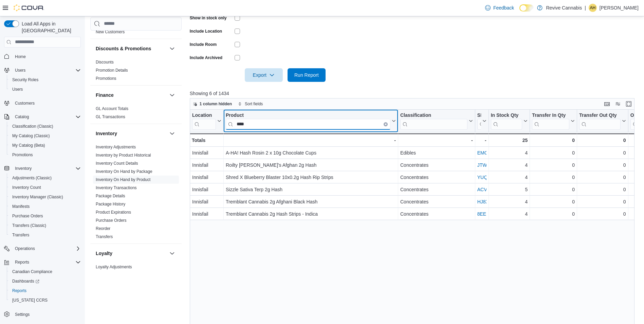 The image size is (644, 324). I want to click on div: Location, so click(204, 121).